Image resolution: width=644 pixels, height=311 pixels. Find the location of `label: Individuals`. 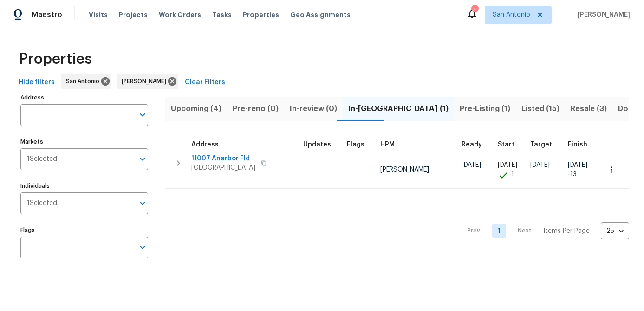

label: Individuals is located at coordinates (84, 186).